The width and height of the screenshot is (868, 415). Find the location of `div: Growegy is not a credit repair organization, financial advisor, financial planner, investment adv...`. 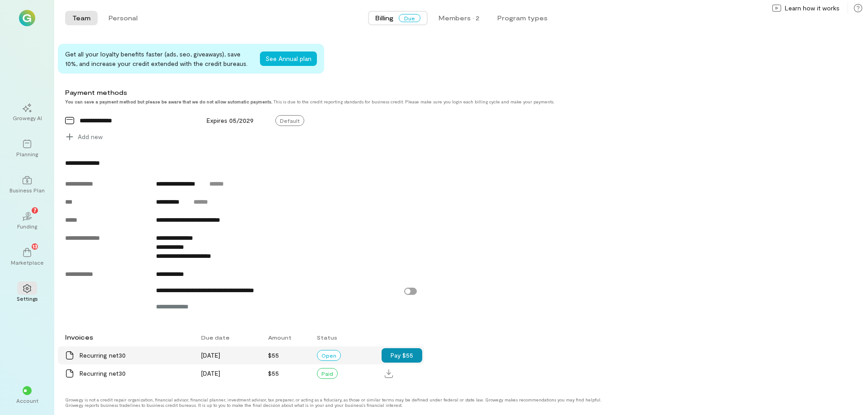

div: Growegy is not a credit repair organization, financial advisor, financial planner, investment adv... is located at coordinates (337, 402).